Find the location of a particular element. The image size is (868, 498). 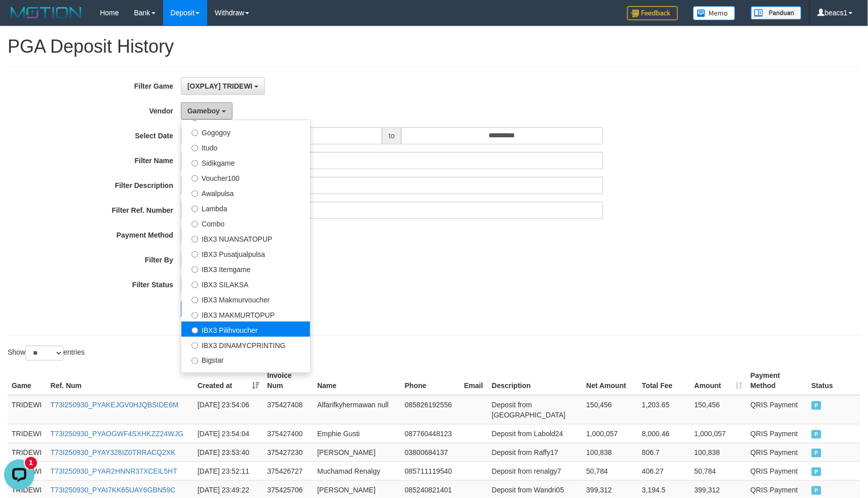

input: IBX3 Pusatjualpulsa is located at coordinates (195, 254).